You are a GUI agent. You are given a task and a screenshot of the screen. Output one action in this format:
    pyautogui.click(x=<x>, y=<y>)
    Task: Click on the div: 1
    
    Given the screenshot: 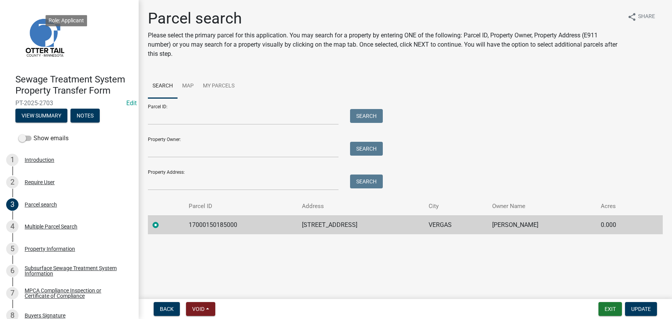 What is the action you would take?
    pyautogui.click(x=12, y=160)
    